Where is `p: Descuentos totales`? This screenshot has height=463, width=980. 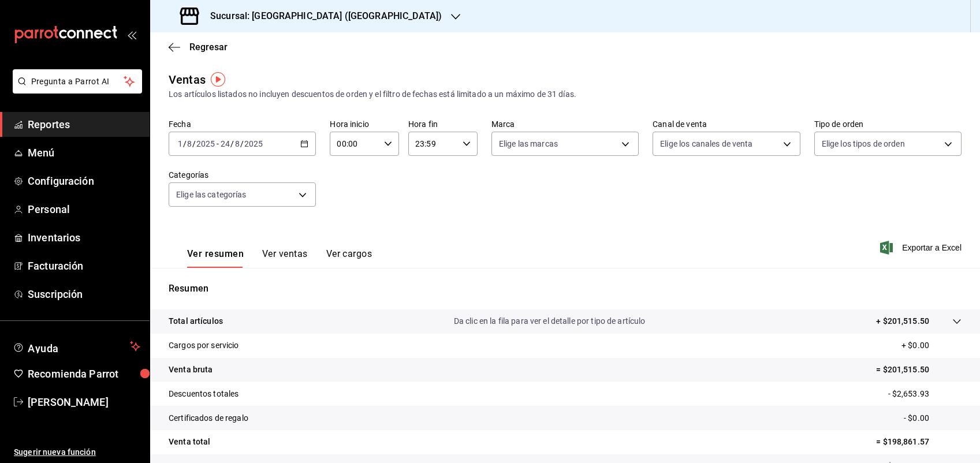 p: Descuentos totales is located at coordinates (203, 394).